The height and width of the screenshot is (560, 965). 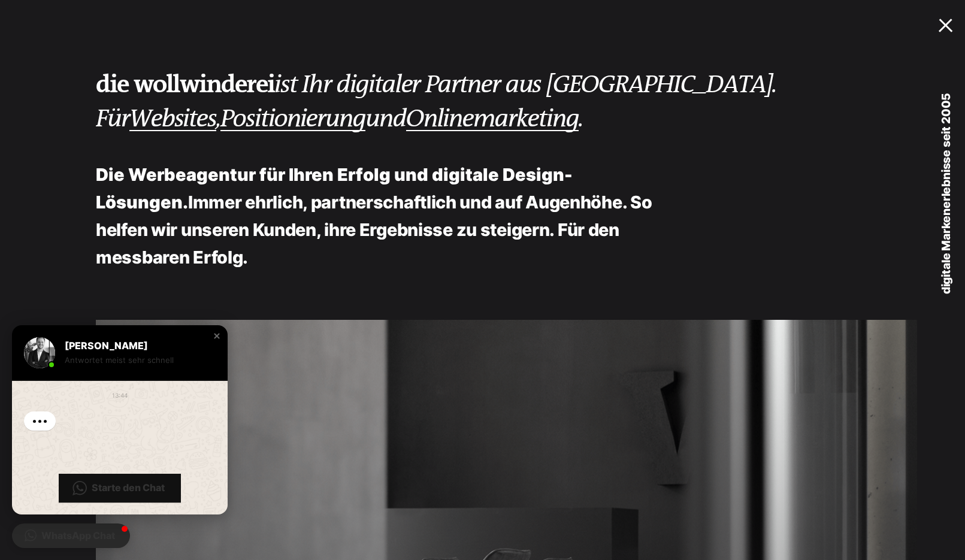 What do you see at coordinates (71, 535) in the screenshot?
I see `button: WhatsApp Chat` at bounding box center [71, 535].